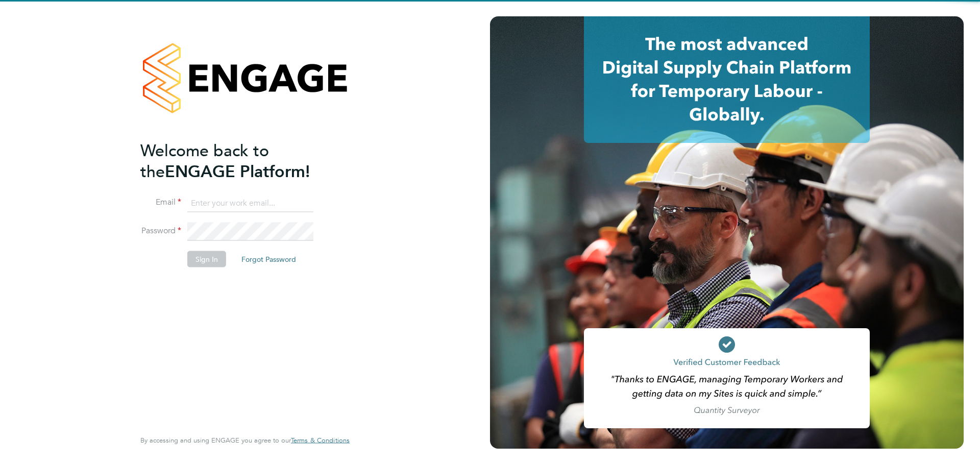 This screenshot has width=980, height=465. Describe the element at coordinates (245, 439) in the screenshot. I see `span: By accessing and using ENGAGE you agree to our` at that location.